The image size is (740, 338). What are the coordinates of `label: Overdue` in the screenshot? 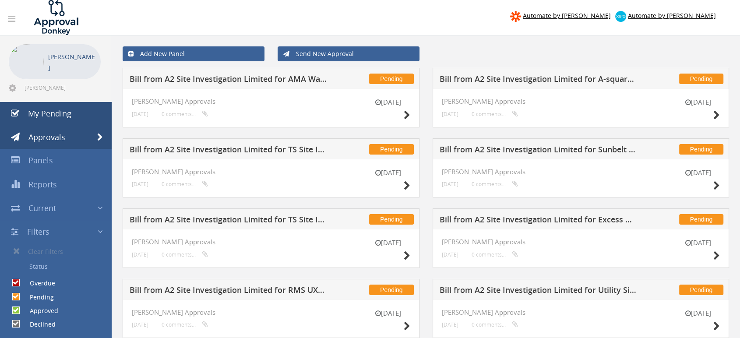 It's located at (38, 283).